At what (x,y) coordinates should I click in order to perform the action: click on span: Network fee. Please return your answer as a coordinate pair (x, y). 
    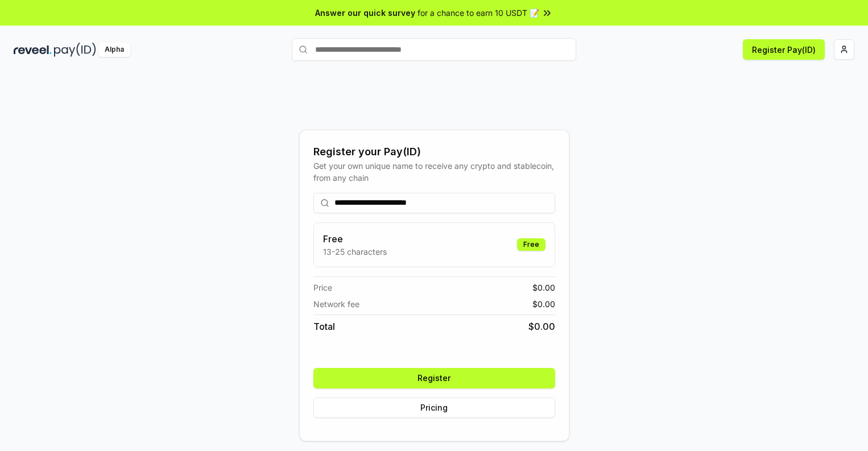
    Looking at the image, I should click on (336, 304).